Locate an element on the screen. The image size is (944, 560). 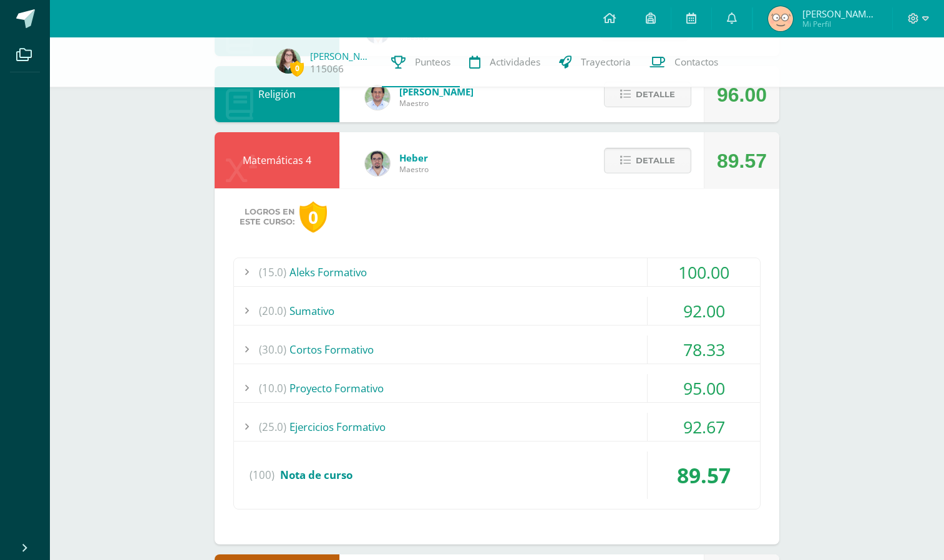
div: 95.00 is located at coordinates (704, 388).